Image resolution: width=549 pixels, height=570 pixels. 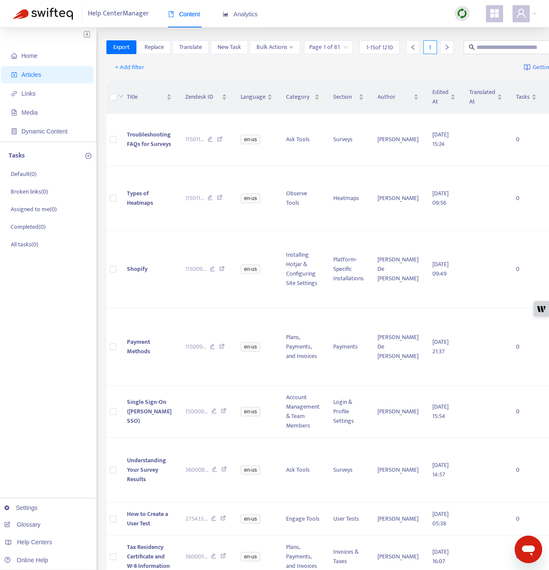 I want to click on th: Author, so click(x=398, y=97).